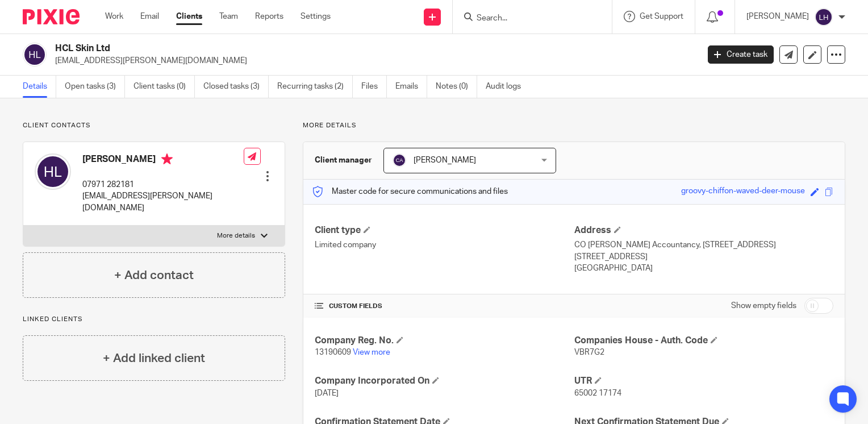 This screenshot has width=868, height=424. Describe the element at coordinates (372, 352) in the screenshot. I see `a: View more` at that location.